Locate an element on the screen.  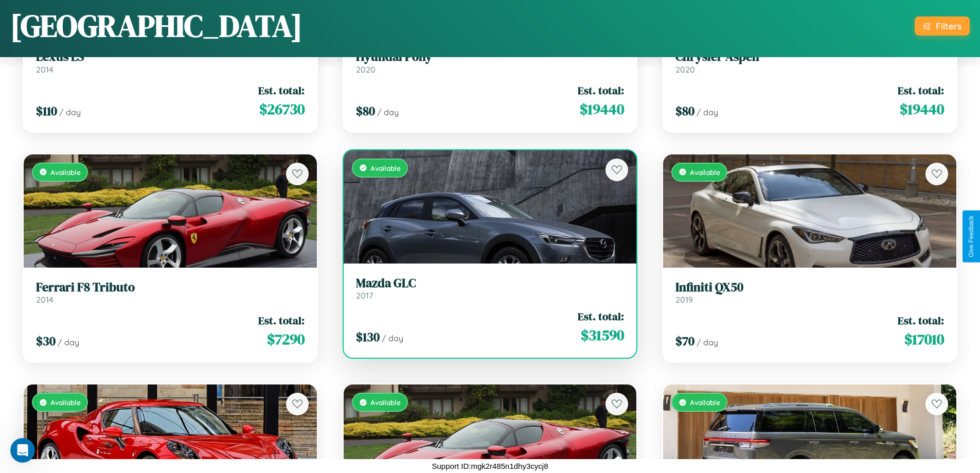
span: $ 31590 is located at coordinates (602, 335).